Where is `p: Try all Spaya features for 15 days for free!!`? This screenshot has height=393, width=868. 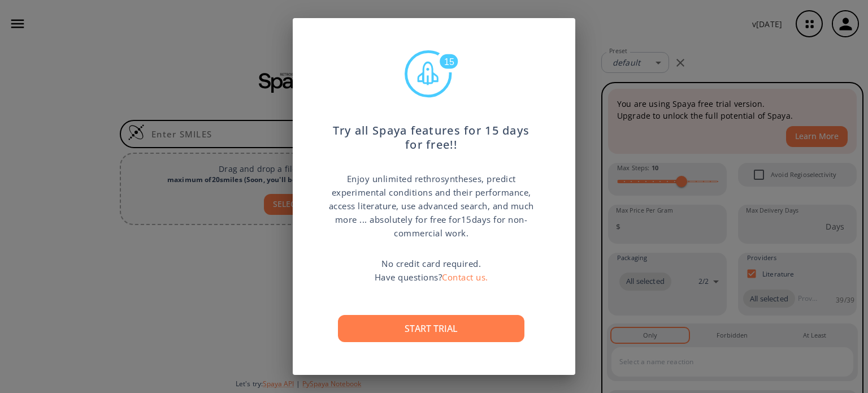 p: Try all Spaya features for 15 days for free!! is located at coordinates (431, 133).